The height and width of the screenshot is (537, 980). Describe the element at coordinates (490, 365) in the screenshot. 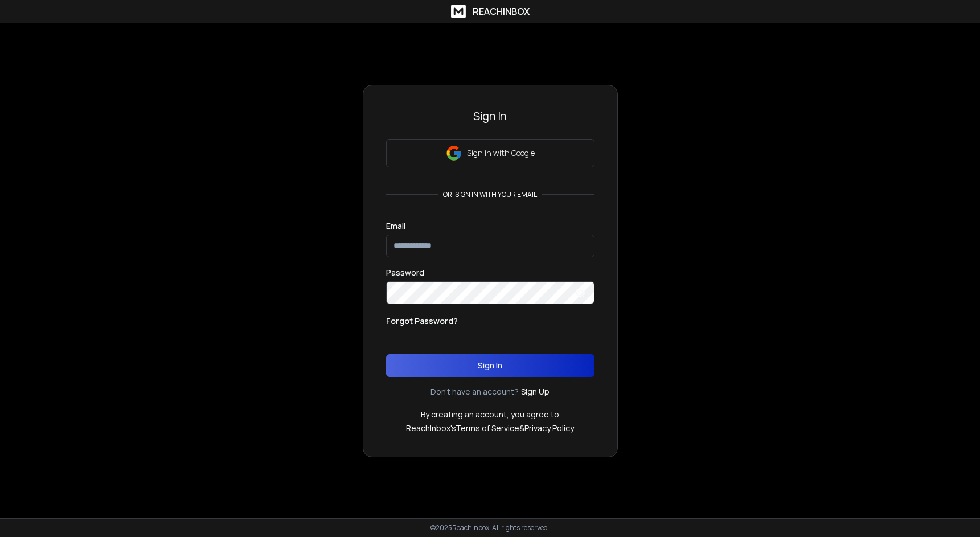

I see `button: Sign In` at that location.